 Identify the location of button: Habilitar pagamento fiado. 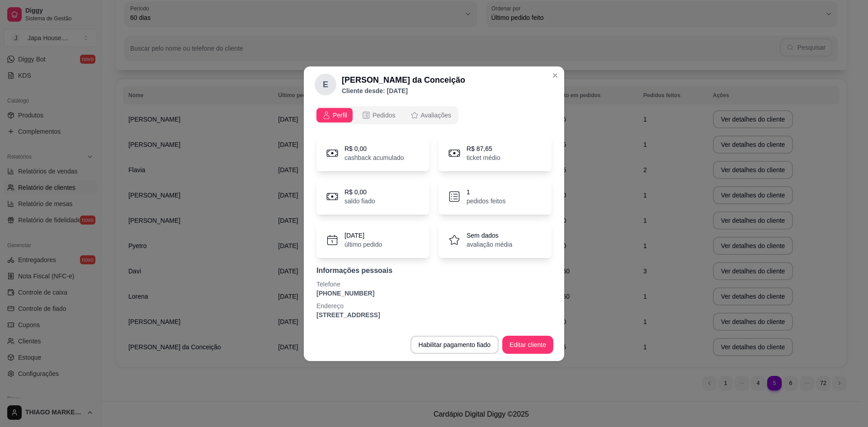
(455, 345).